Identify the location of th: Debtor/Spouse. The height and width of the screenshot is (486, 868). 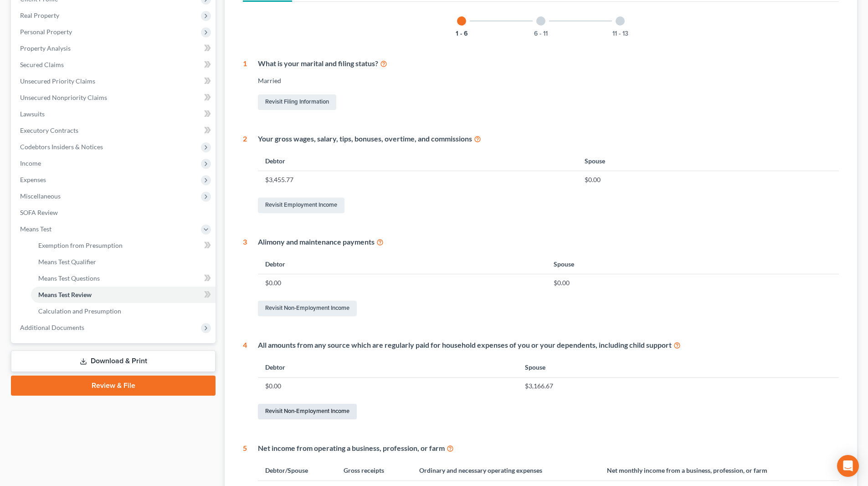
(297, 470).